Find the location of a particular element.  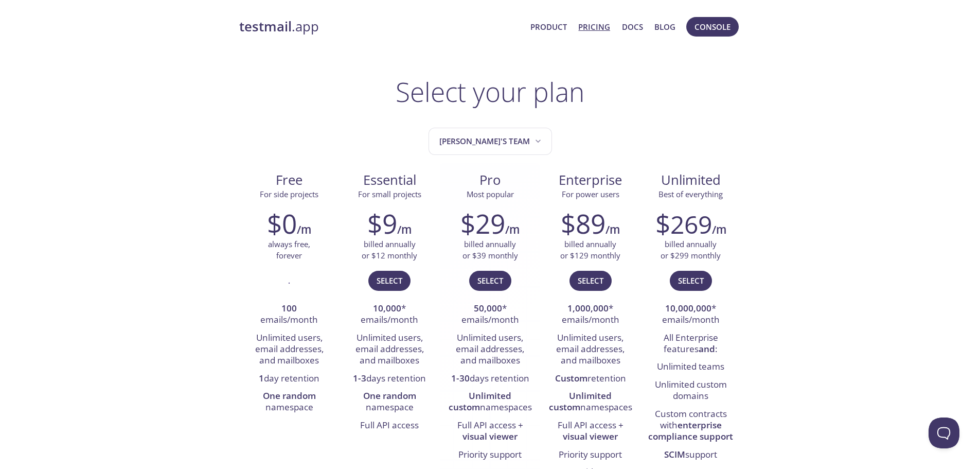

span: Essential is located at coordinates (390, 180).